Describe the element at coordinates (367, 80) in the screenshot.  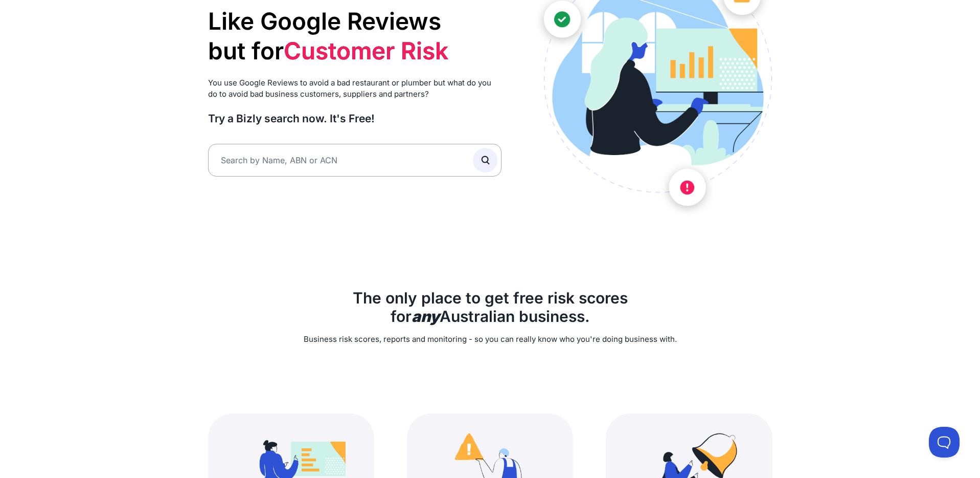
I see `li: Supplier Risk` at that location.